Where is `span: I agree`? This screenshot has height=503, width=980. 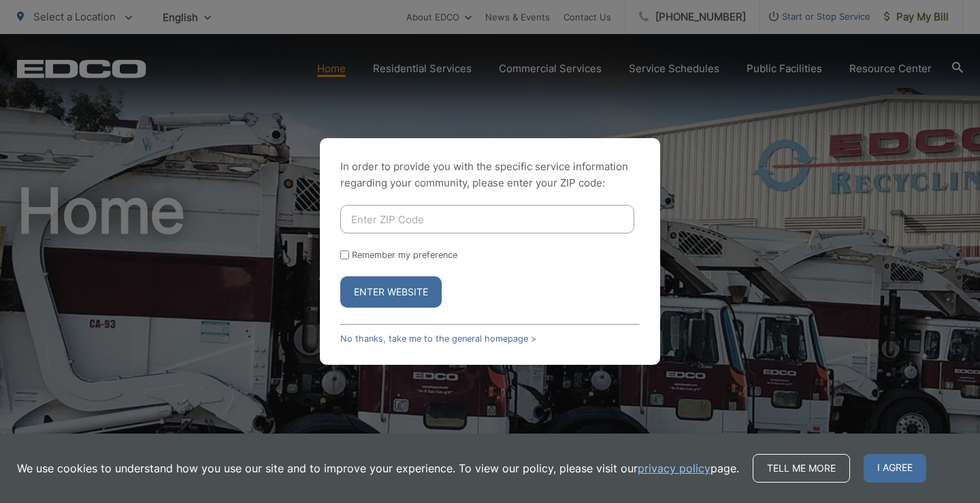
span: I agree is located at coordinates (895, 468).